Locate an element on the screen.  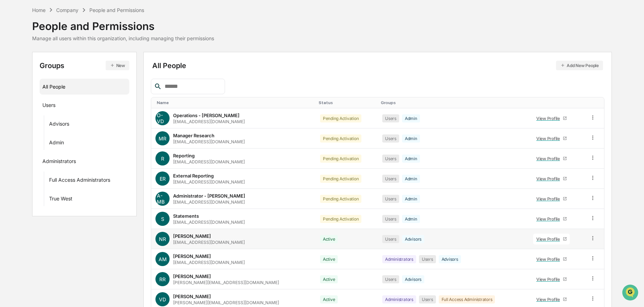
img: 1746055101610-c473b297-6a78-478c-a979-82029cc54cd1 is located at coordinates (14, 60).